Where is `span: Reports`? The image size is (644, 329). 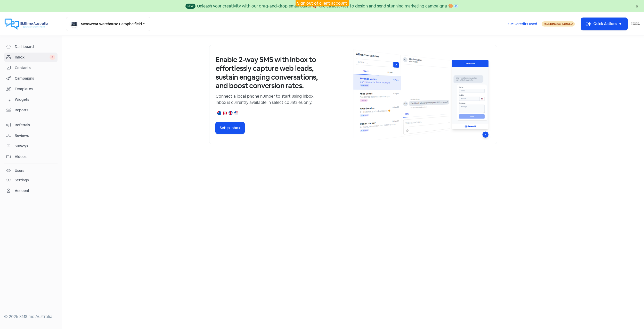
span: Reports is located at coordinates (35, 110).